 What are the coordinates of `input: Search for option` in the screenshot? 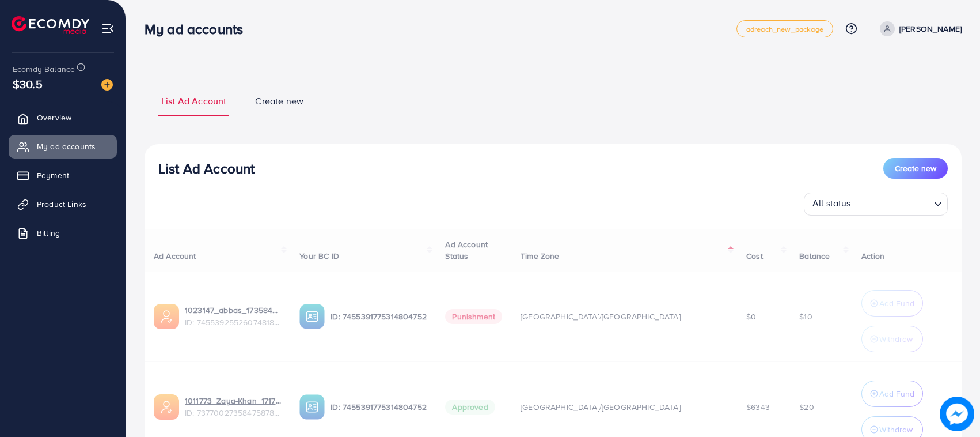 It's located at (892, 203).